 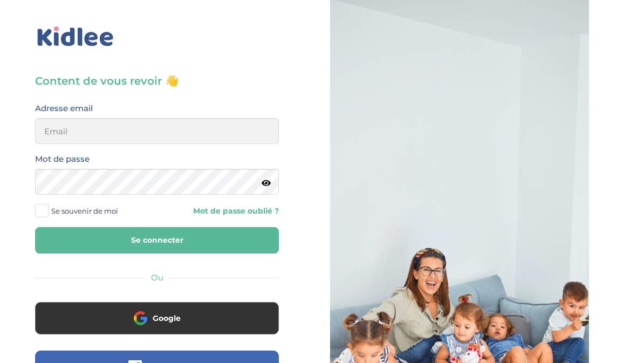 I want to click on a: Mot de passe oublié ?, so click(x=222, y=211).